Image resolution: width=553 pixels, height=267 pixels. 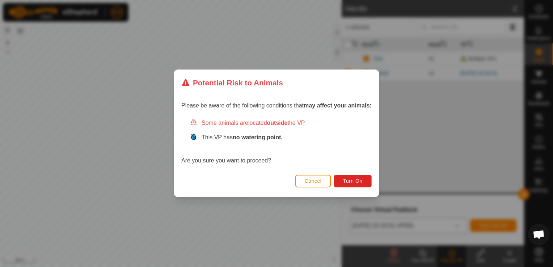 I want to click on strong: outside, so click(x=277, y=123).